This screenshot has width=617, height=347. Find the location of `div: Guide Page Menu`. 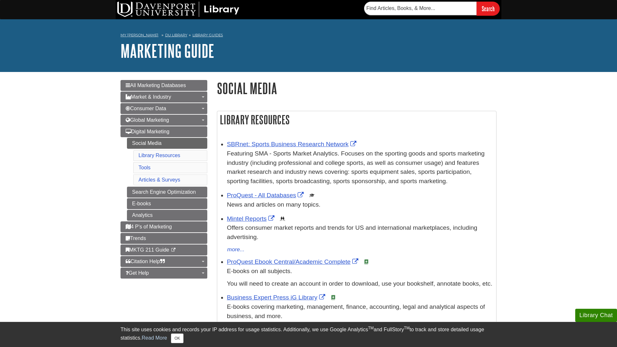

div: Guide Page Menu is located at coordinates (164, 179).